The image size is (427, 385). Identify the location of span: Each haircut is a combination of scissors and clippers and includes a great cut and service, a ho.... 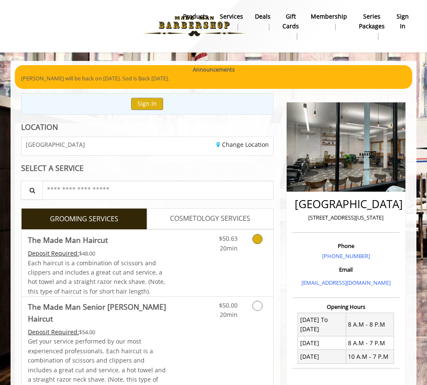
(96, 277).